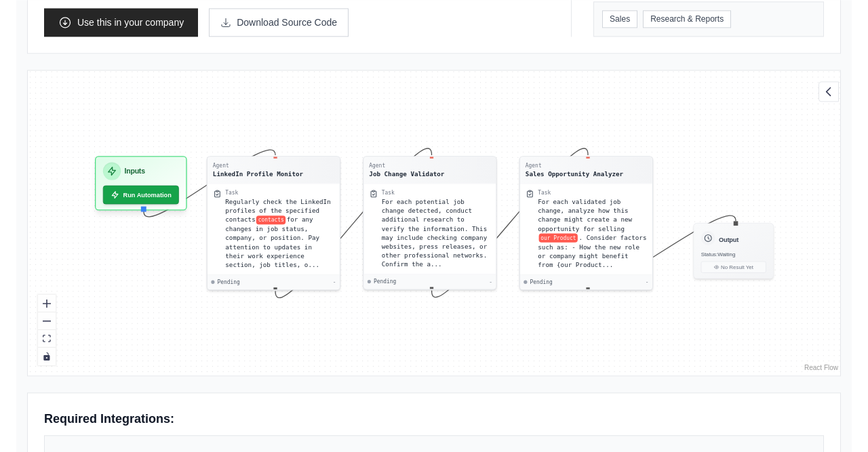 This screenshot has width=868, height=452. Describe the element at coordinates (430, 223) in the screenshot. I see `div: AgentJob Change ValidatorTaskFor each potential job change detected, conduct additional research ...` at that location.